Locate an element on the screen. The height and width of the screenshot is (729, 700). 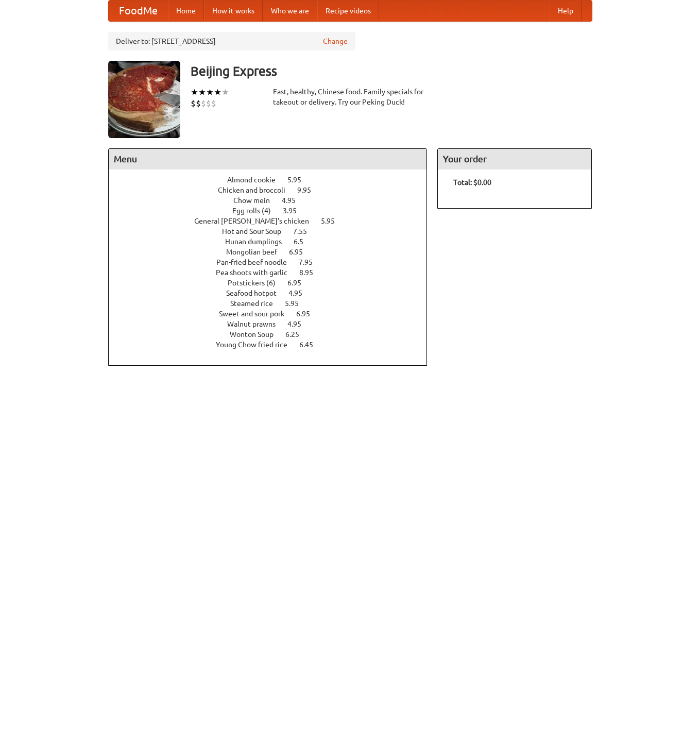
span: Steamed rice is located at coordinates (257, 304).